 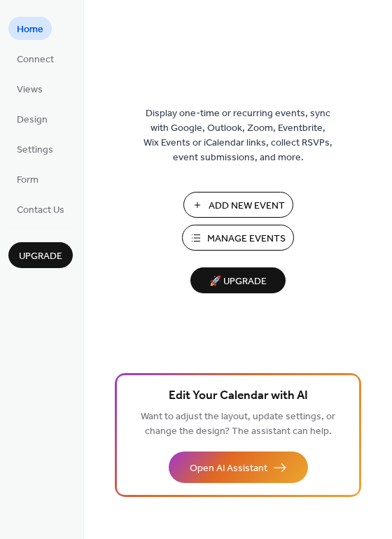 What do you see at coordinates (32, 119) in the screenshot?
I see `a: Design` at bounding box center [32, 119].